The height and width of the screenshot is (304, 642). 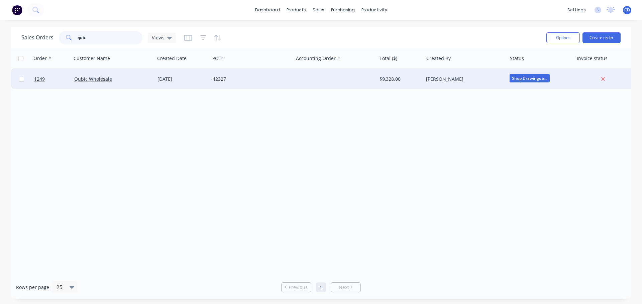 What do you see at coordinates (321, 288) in the screenshot?
I see `ul: Pagination` at bounding box center [321, 288].